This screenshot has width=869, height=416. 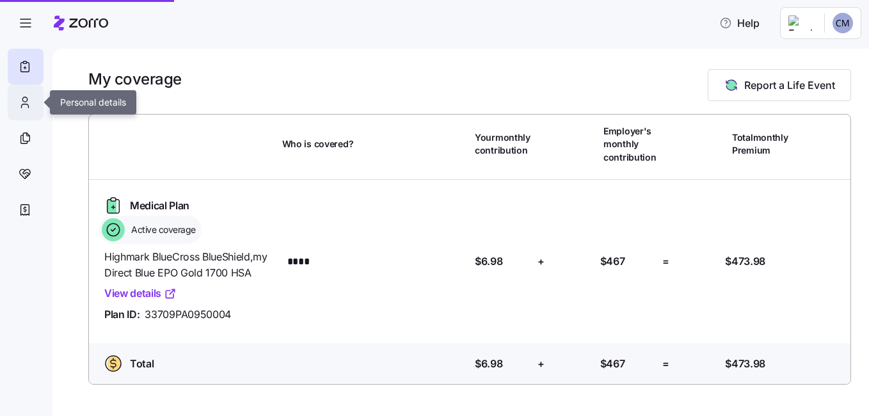 I want to click on span: Help, so click(x=739, y=23).